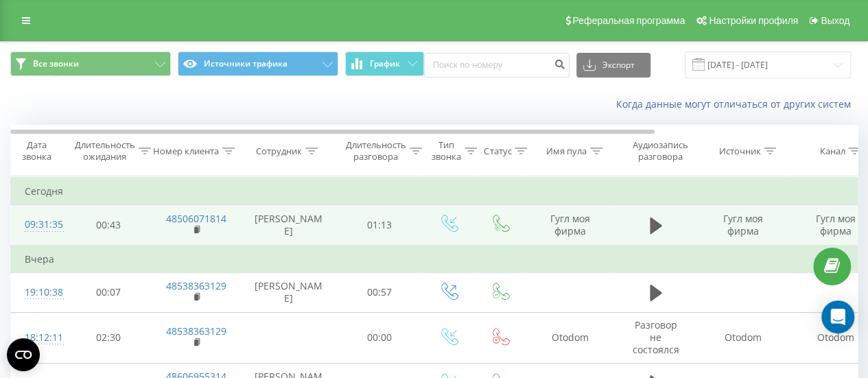 This screenshot has height=378, width=868. What do you see at coordinates (38, 337) in the screenshot?
I see `div: 18:12:11` at bounding box center [38, 337].